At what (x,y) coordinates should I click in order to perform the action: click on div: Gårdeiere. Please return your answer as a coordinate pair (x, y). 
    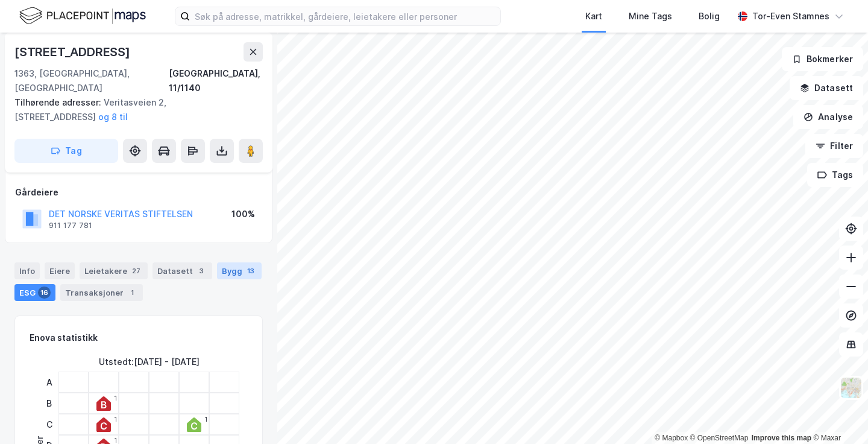
    Looking at the image, I should click on (139, 193).